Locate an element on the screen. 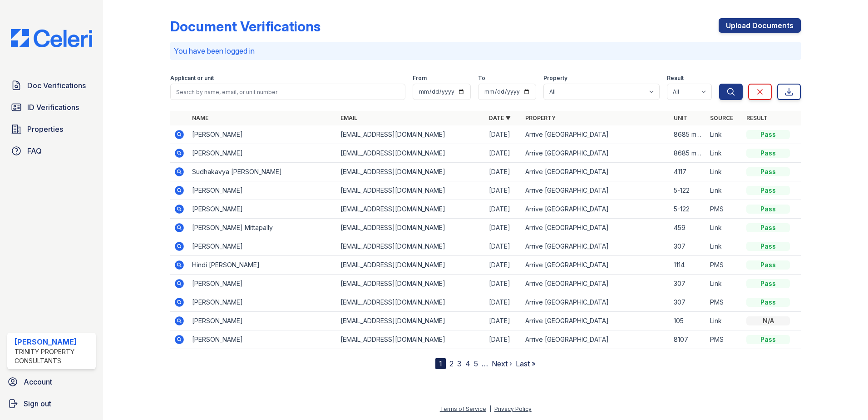 Image resolution: width=868 pixels, height=420 pixels. input: Search by name, email, or unit number is located at coordinates (288, 92).